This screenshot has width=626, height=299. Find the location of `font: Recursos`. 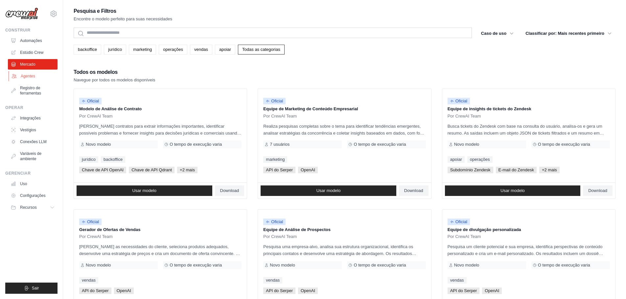

font: Recursos is located at coordinates (28, 208).